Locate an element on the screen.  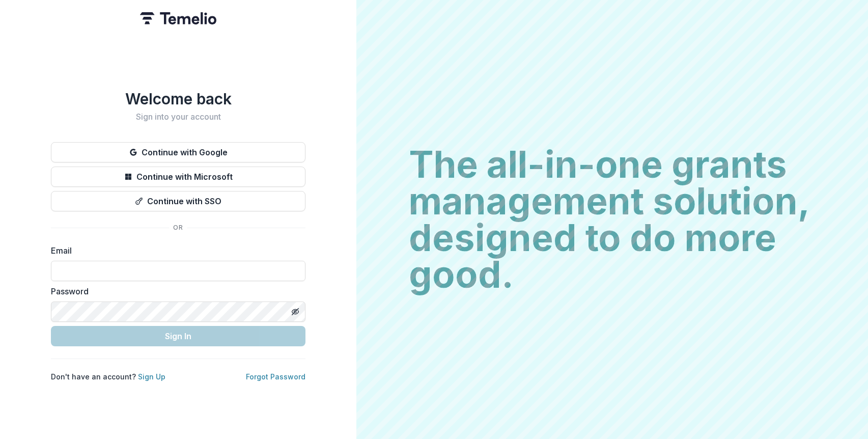
a: Forgot Password is located at coordinates (276, 377).